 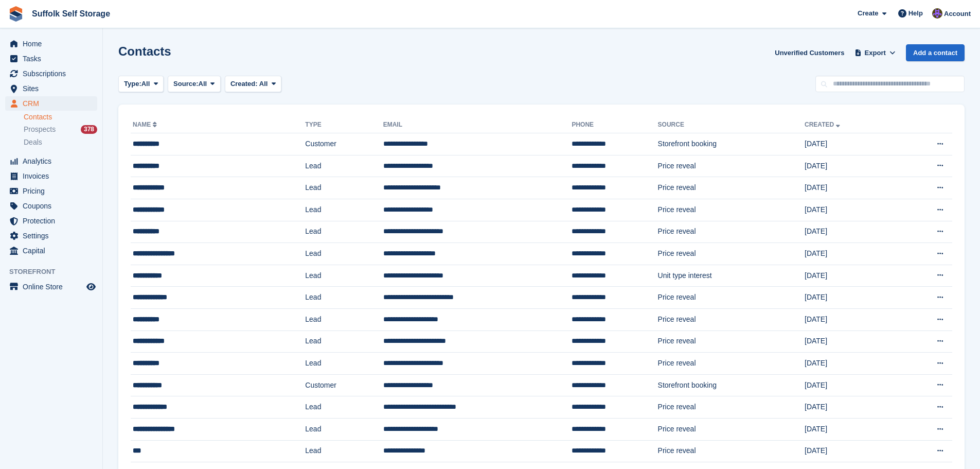 I want to click on div: 378, so click(x=89, y=129).